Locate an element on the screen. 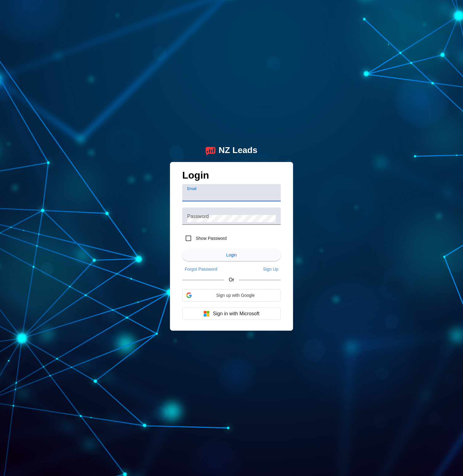 The height and width of the screenshot is (476, 463). h1: Login is located at coordinates (232, 177).